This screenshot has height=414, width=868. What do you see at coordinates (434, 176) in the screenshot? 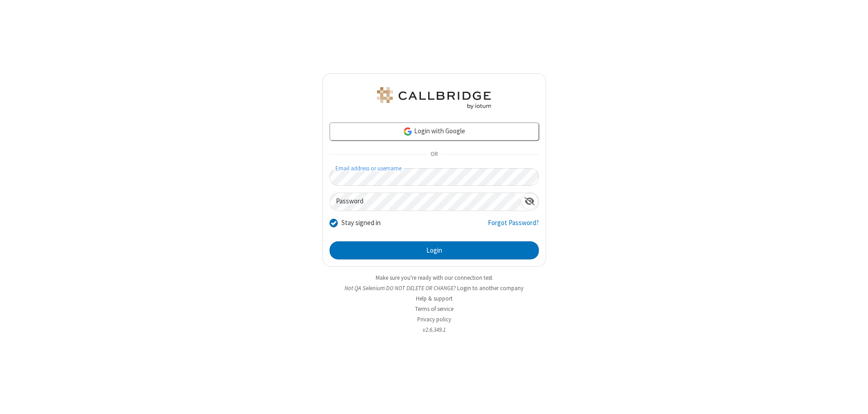
I see `input: Email address or username` at bounding box center [434, 176].